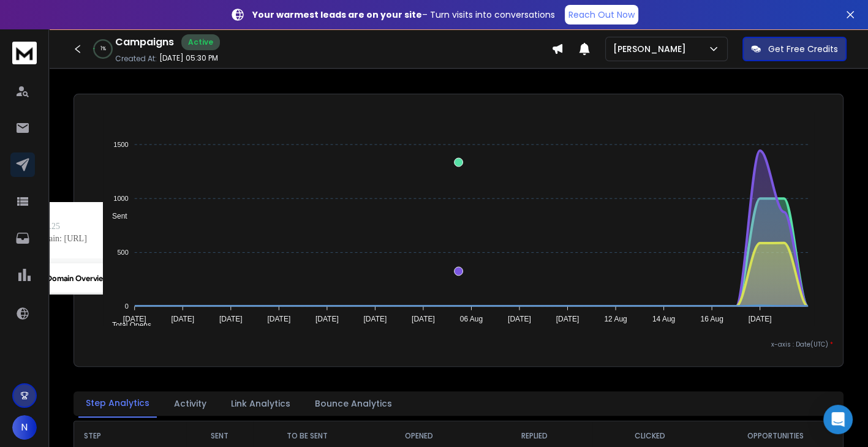 This screenshot has height=447, width=868. Describe the element at coordinates (664, 319) in the screenshot. I see `tspan: 14 Aug` at that location.